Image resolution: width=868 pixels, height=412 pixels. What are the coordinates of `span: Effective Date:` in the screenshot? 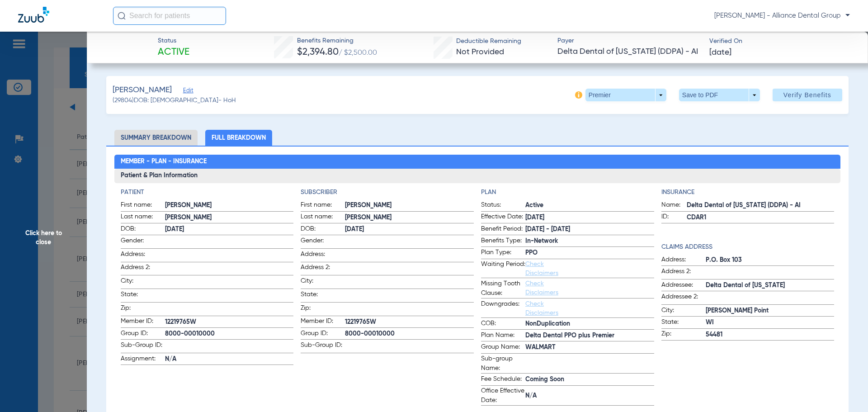 It's located at (503, 217).